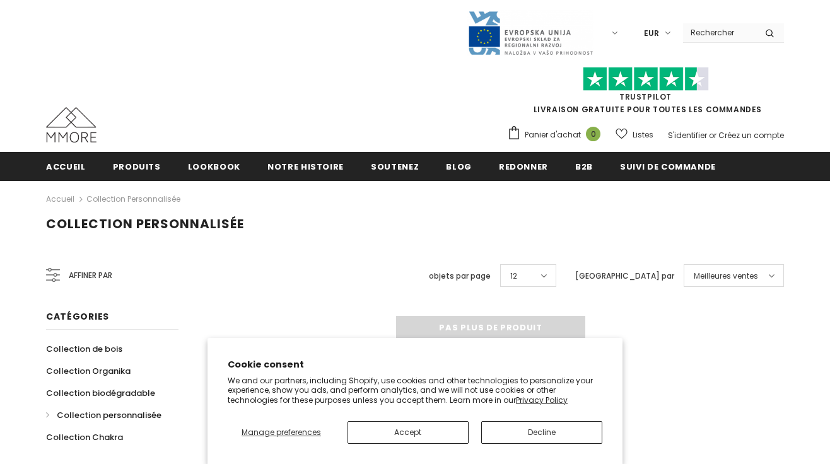 This screenshot has height=464, width=830. I want to click on span: Collection Chakra, so click(85, 437).